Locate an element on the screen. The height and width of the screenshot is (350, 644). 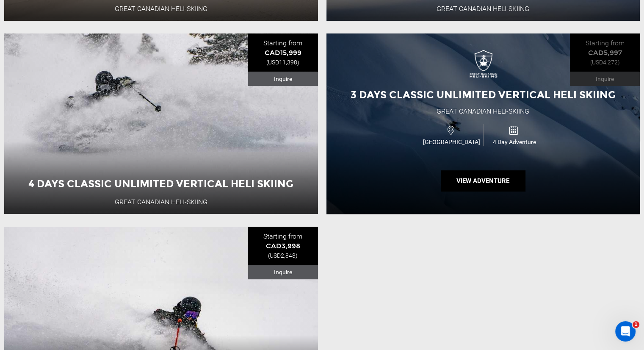
button: View Adventure is located at coordinates (483, 181).